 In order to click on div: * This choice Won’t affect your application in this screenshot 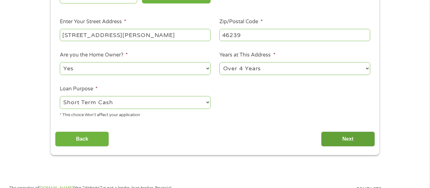, I will do `click(135, 114)`.